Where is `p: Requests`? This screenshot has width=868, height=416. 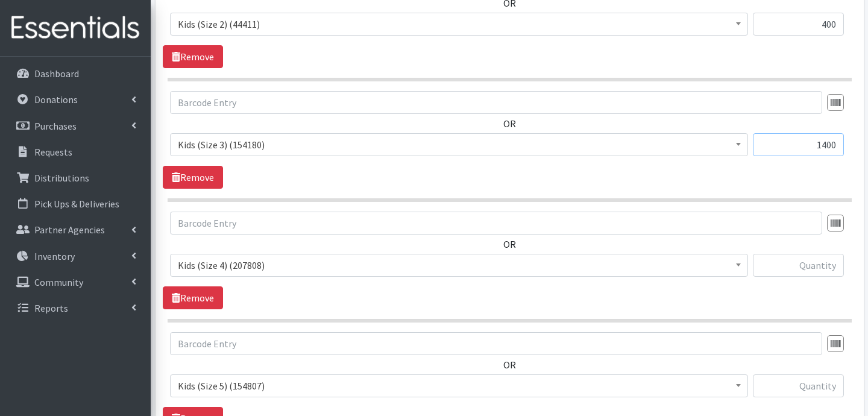
p: Requests is located at coordinates (53, 152).